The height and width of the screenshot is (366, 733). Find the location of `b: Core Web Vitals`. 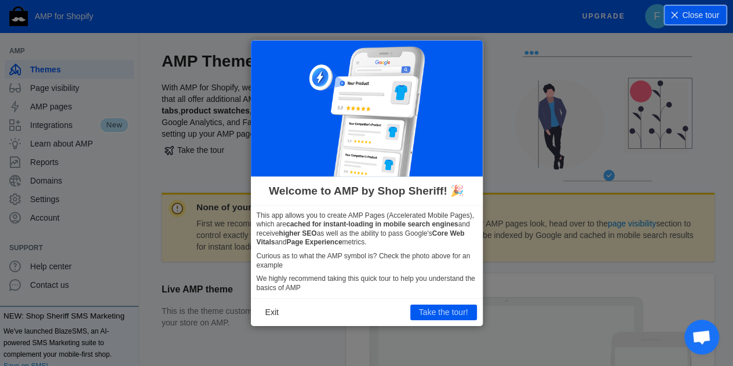

b: Core Web Vitals is located at coordinates (361, 238).